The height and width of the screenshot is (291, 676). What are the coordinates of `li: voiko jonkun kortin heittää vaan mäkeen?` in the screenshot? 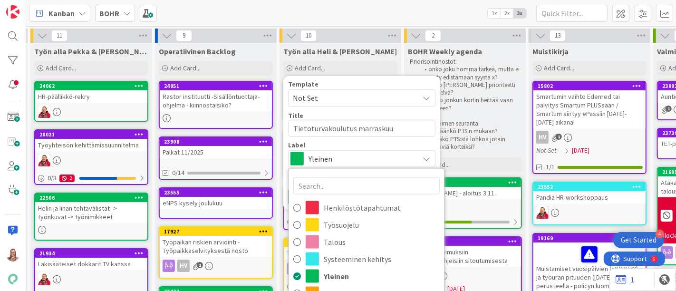 It's located at (470, 104).